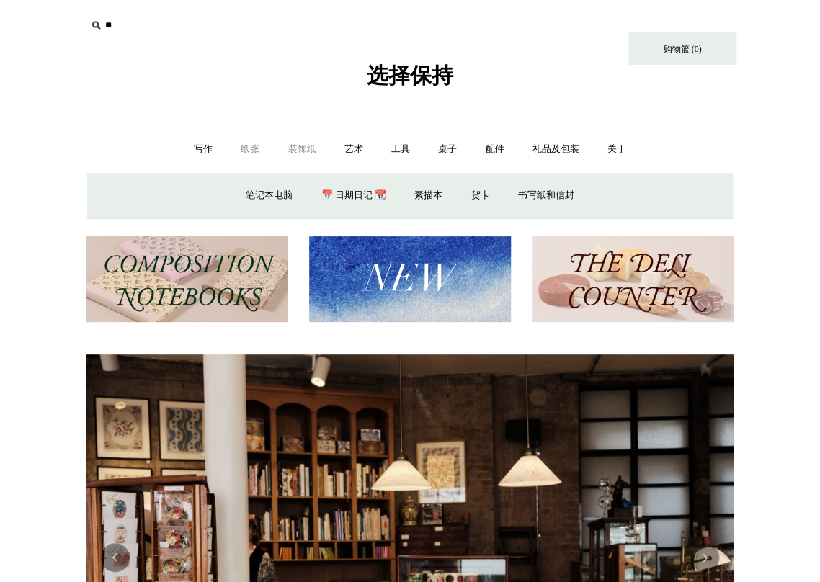 The height and width of the screenshot is (582, 820). What do you see at coordinates (250, 149) in the screenshot?
I see `a: 纸张` at bounding box center [250, 149].